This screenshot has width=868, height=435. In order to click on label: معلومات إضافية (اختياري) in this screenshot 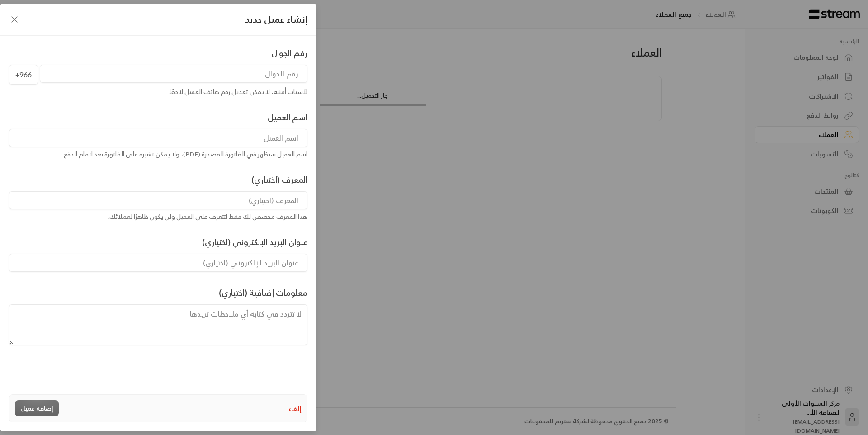, I will do `click(263, 292)`.